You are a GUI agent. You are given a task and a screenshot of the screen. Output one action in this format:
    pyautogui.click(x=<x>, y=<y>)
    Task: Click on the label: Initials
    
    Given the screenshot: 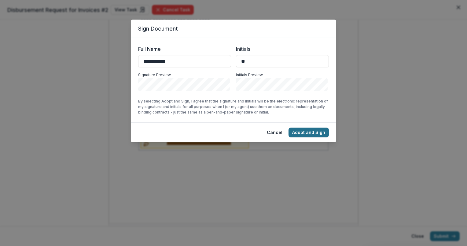 What is the action you would take?
    pyautogui.click(x=281, y=49)
    